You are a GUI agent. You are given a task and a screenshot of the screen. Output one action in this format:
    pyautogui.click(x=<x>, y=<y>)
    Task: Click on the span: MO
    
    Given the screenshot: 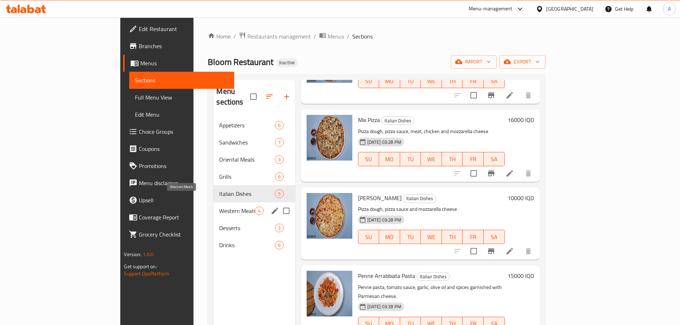 What is the action you would take?
    pyautogui.click(x=389, y=81)
    